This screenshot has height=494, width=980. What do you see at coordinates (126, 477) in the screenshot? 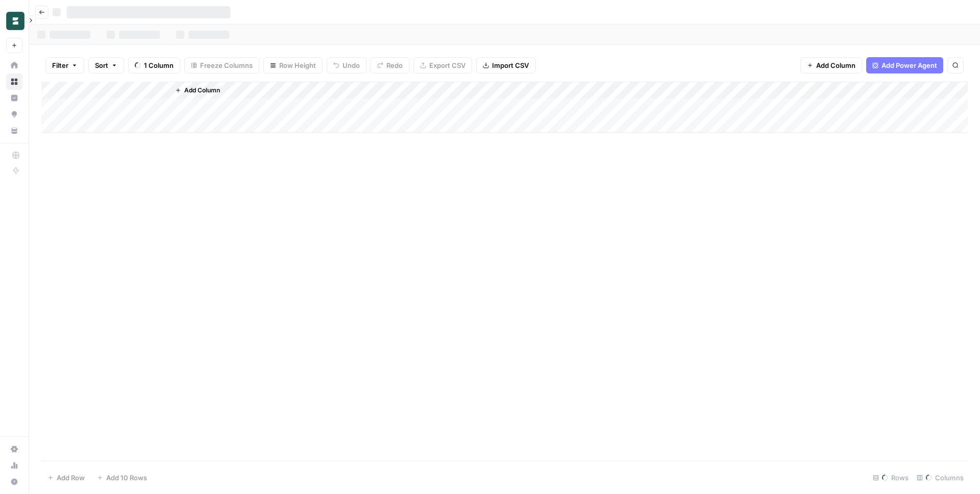
I see `span: Add 10 Rows` at bounding box center [126, 477].